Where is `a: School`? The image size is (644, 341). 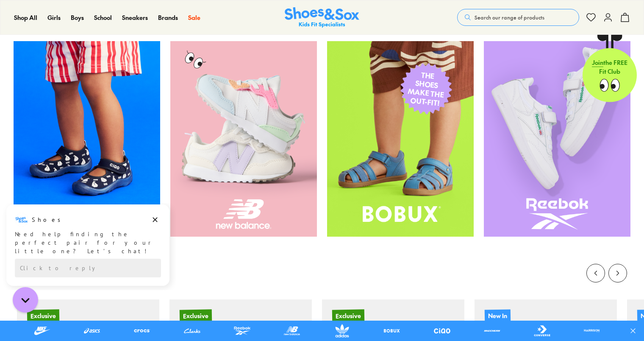
a: School is located at coordinates (103, 17).